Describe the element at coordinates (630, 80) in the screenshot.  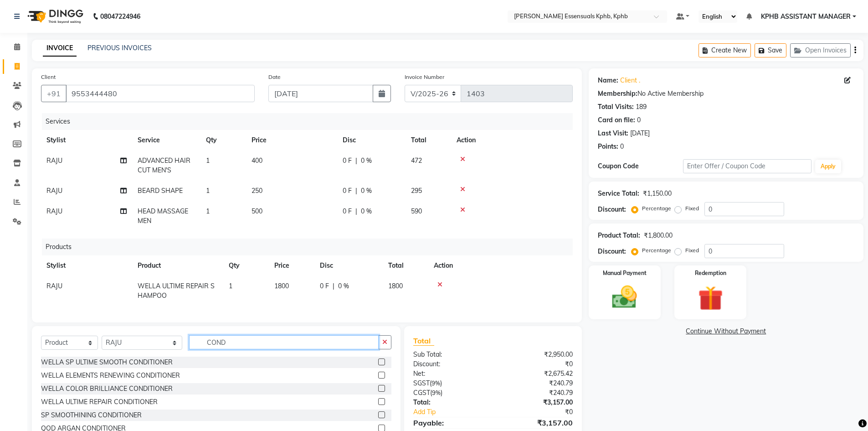
I see `a: Client .` at that location.